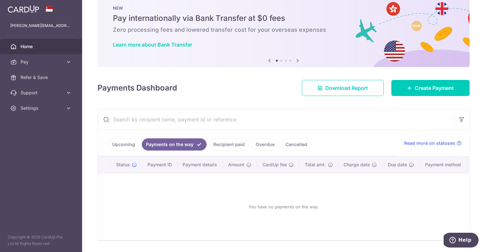 The image size is (485, 252). Describe the element at coordinates (283, 18) in the screenshot. I see `h5: Pay internationally via Bank Transfer at $0 fees` at that location.